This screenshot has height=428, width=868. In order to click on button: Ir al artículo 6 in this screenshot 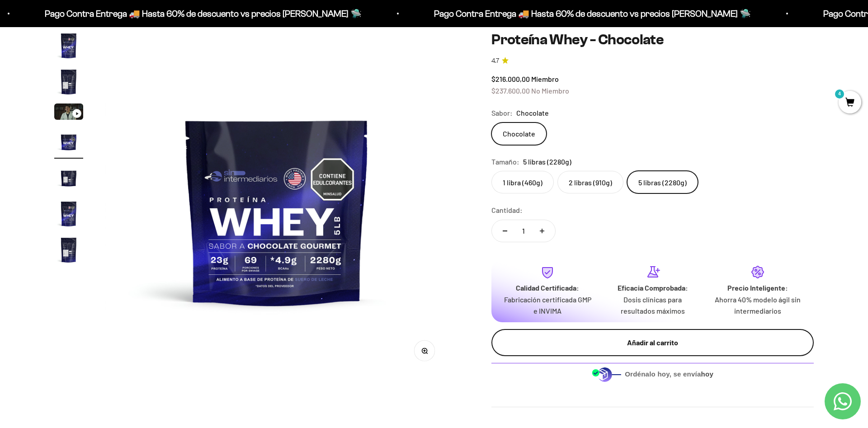, I will do `click(69, 215)`.